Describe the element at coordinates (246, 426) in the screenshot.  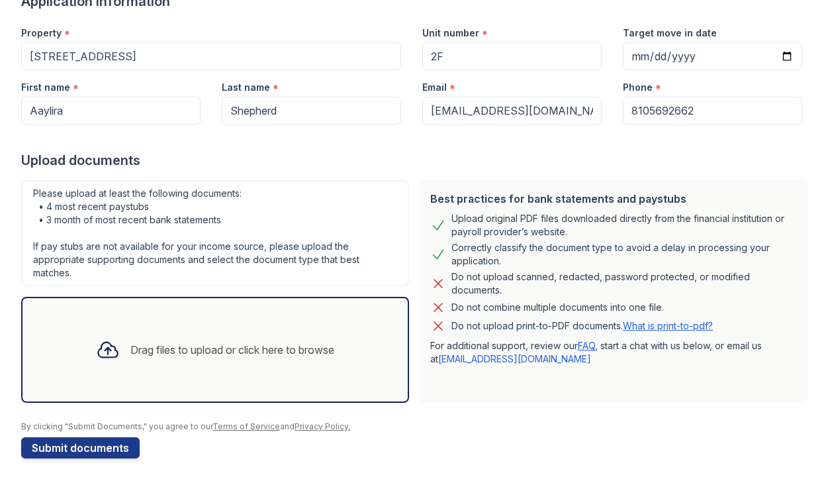
I see `a: Terms of Service` at that location.